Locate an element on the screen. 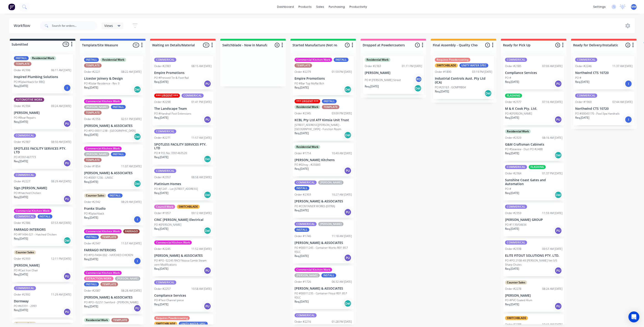 Image resolution: width=644 pixels, height=327 pixels. p: PO #1139/54634 is located at coordinates (515, 225).